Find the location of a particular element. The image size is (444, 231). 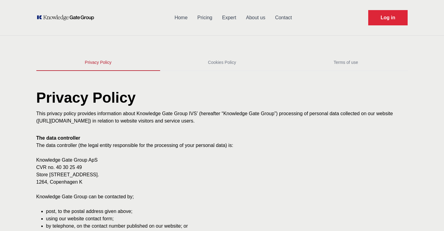

div: Tabs is located at coordinates (222, 63).